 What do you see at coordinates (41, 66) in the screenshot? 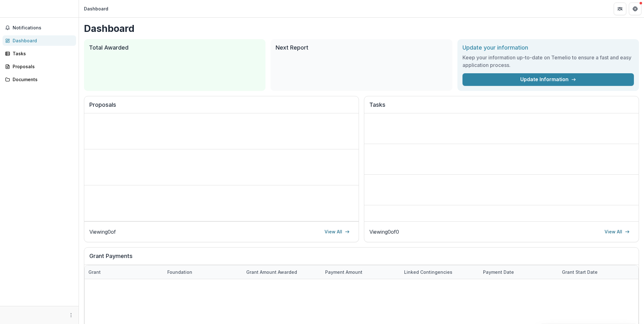
I see `div: Proposals` at bounding box center [41, 66].